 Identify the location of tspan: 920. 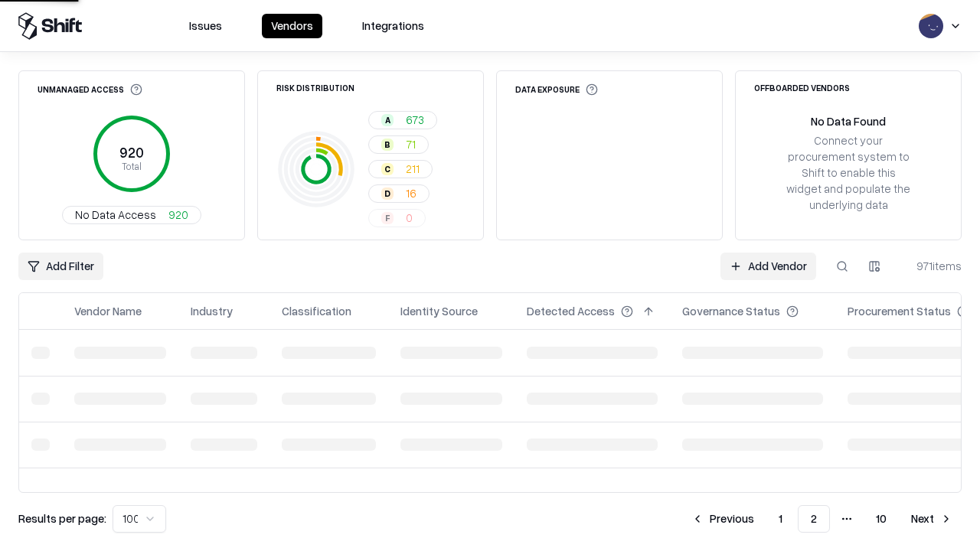
(132, 152).